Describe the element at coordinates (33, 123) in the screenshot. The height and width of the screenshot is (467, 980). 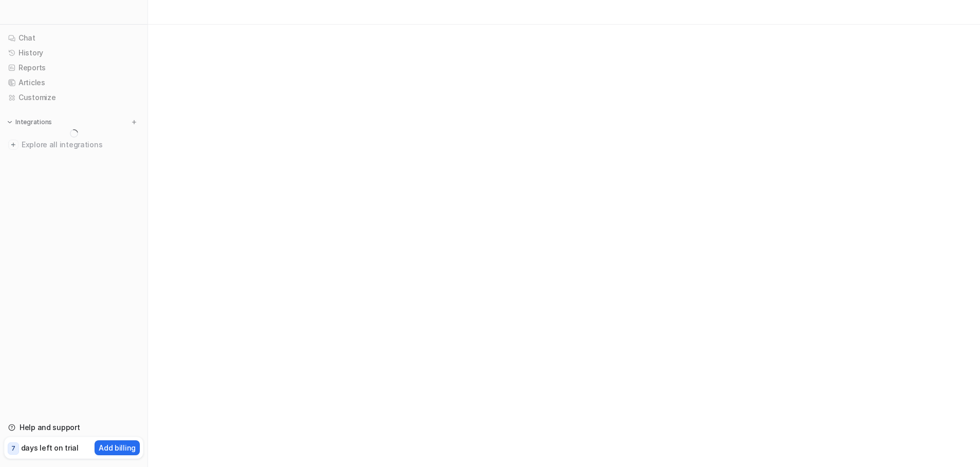
I see `p: Integrations` at that location.